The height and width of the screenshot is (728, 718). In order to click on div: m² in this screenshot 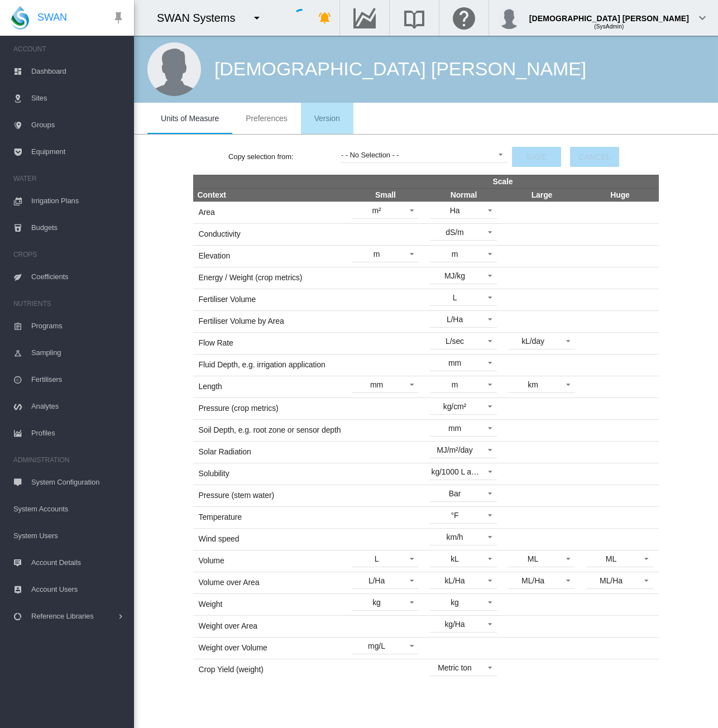, I will do `click(376, 211)`.